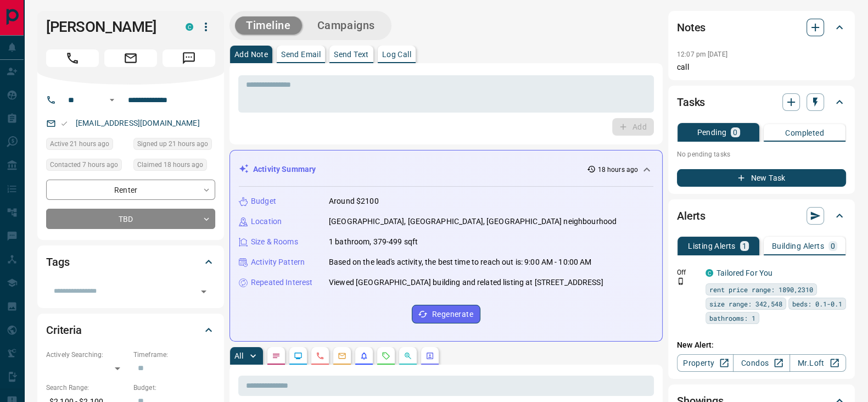 The image size is (868, 402). What do you see at coordinates (761, 102) in the screenshot?
I see `div: Tasks` at bounding box center [761, 102].